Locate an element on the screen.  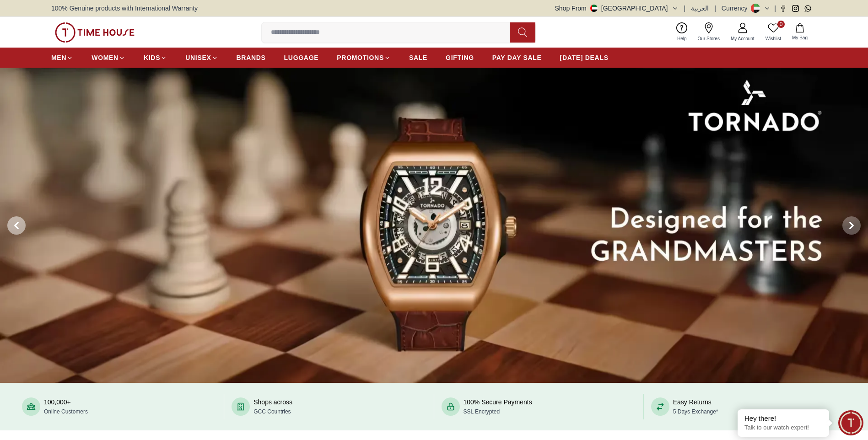
a: Facebook is located at coordinates (783, 8).